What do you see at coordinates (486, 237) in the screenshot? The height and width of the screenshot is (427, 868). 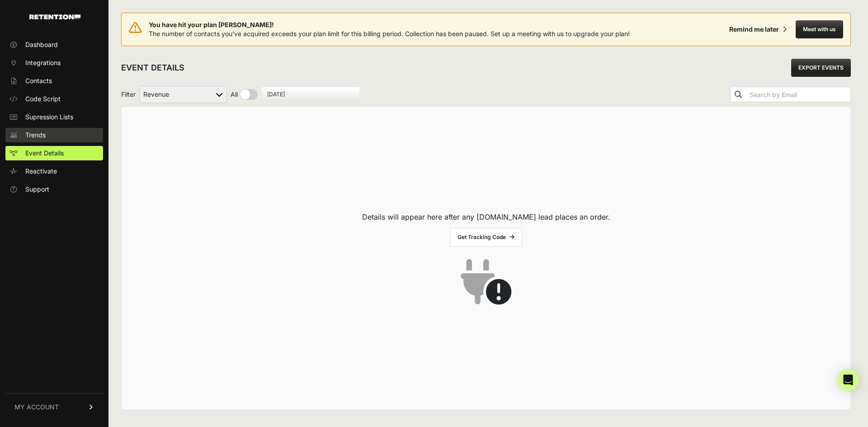 I see `a: Get Tracking Code` at bounding box center [486, 237].